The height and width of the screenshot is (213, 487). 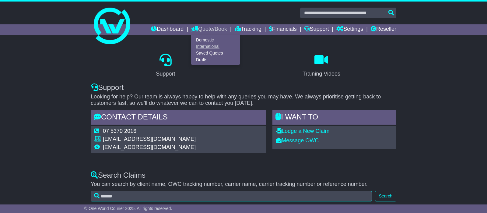 I want to click on a: Drafts, so click(x=215, y=60).